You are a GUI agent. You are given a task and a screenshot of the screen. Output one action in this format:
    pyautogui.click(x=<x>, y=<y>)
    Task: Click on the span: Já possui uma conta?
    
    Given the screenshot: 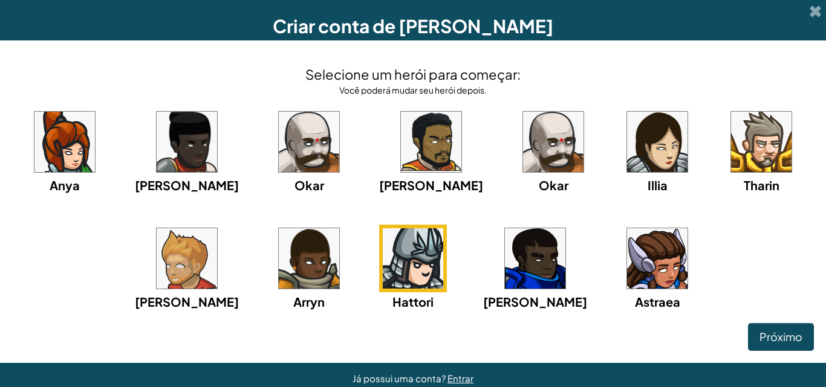 What is the action you would take?
    pyautogui.click(x=400, y=378)
    